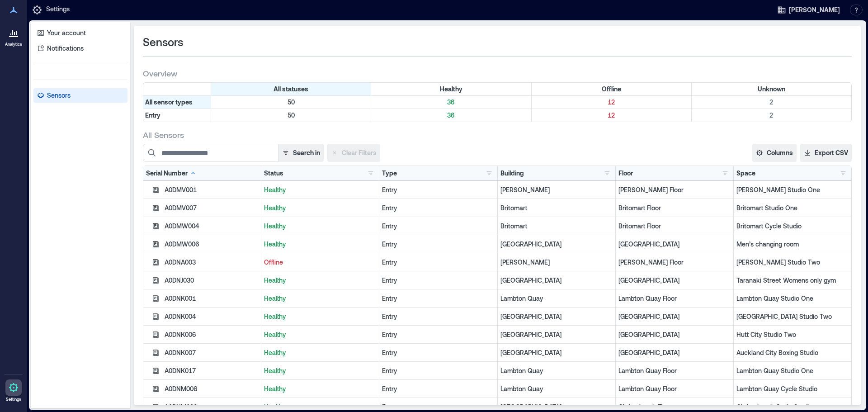  Describe the element at coordinates (163, 42) in the screenshot. I see `span: Sensors` at that location.